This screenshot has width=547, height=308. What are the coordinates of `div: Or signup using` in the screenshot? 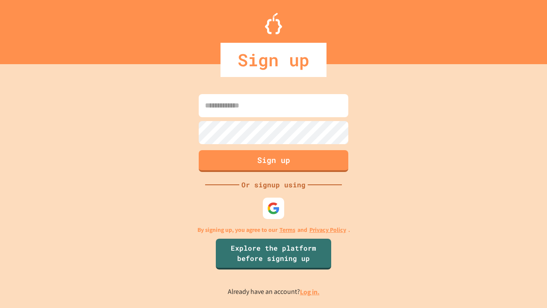 It's located at (273, 185).